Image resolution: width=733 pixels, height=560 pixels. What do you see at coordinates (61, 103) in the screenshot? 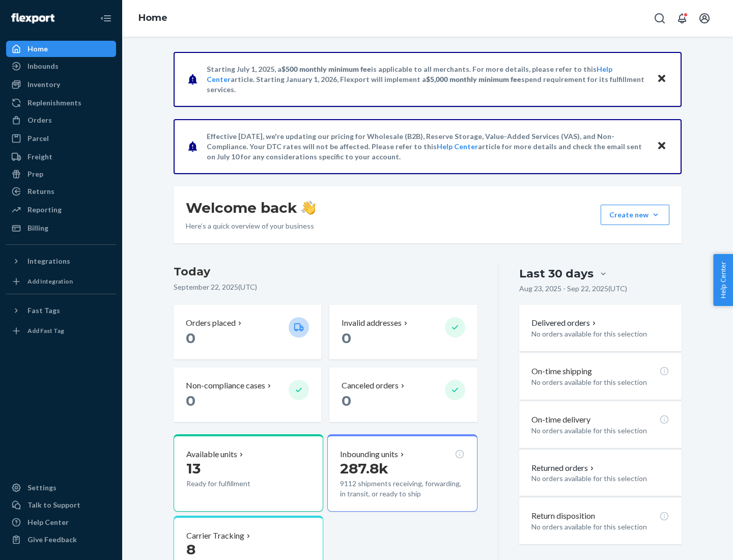
I see `a: Replenishments` at bounding box center [61, 103].